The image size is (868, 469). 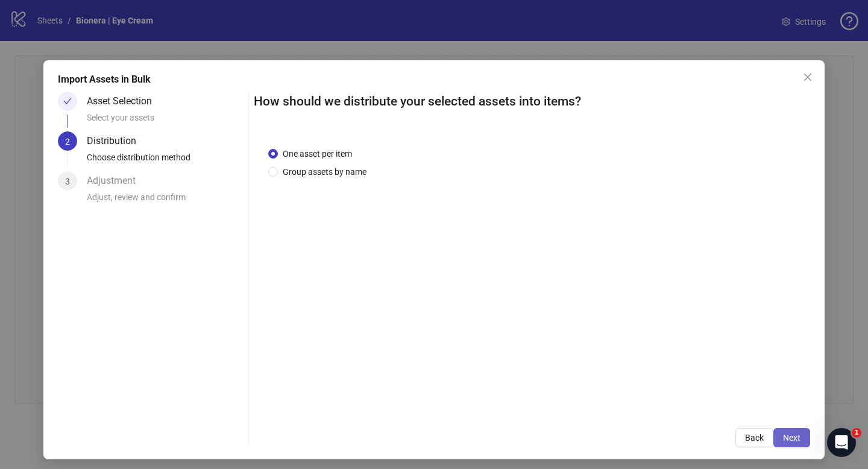 What do you see at coordinates (67, 142) in the screenshot?
I see `span: 2` at bounding box center [67, 142].